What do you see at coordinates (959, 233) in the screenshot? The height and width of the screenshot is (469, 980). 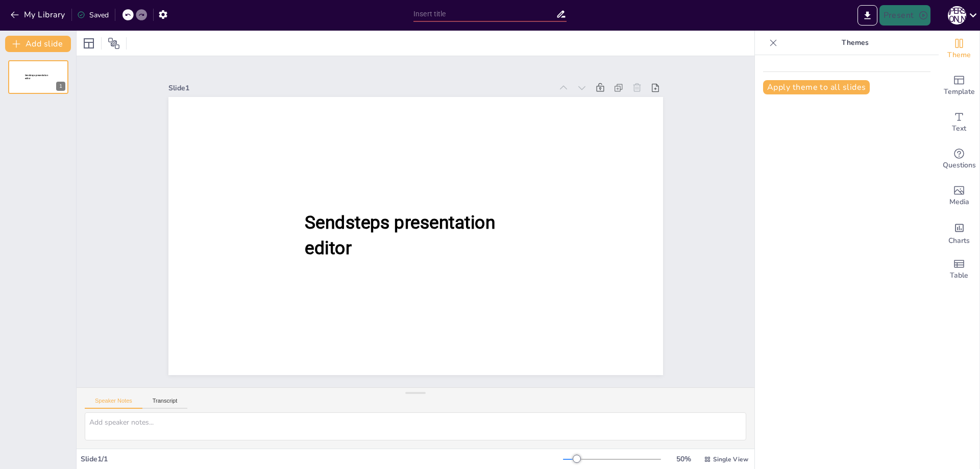 I see `div: Add charts and graphs` at bounding box center [959, 233].